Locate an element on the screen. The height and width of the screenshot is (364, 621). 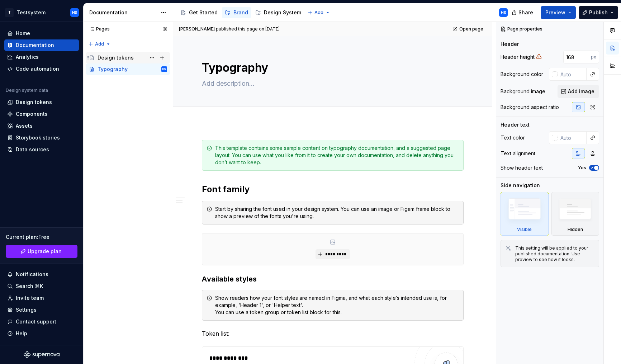
a: Invite team is located at coordinates (42, 298).